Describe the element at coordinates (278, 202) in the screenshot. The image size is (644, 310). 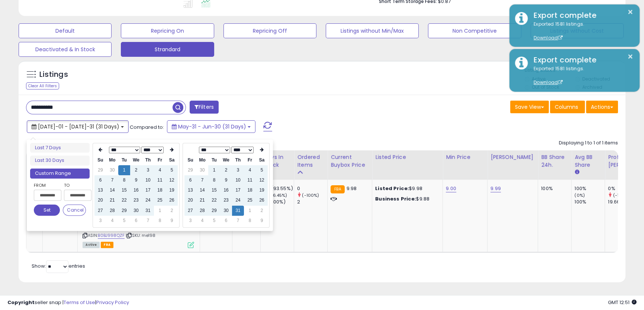
I see `div: 31 (100%)` at that location.